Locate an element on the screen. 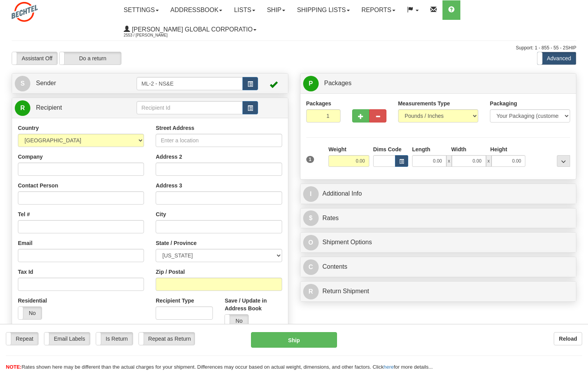 The width and height of the screenshot is (588, 371). label: Dims Code is located at coordinates (387, 149).